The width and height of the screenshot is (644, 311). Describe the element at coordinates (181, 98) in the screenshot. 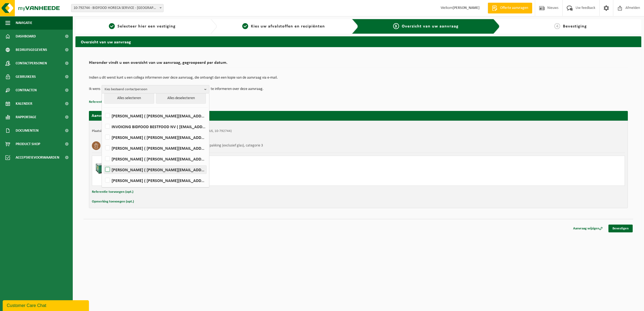

I see `button: Alles deselecteren` at that location.